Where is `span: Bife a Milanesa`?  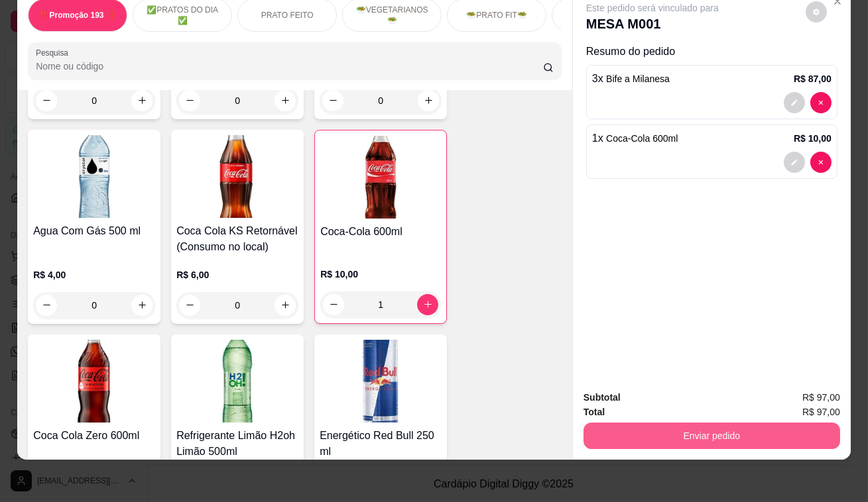
span: Bife a Milanesa is located at coordinates (637, 79).